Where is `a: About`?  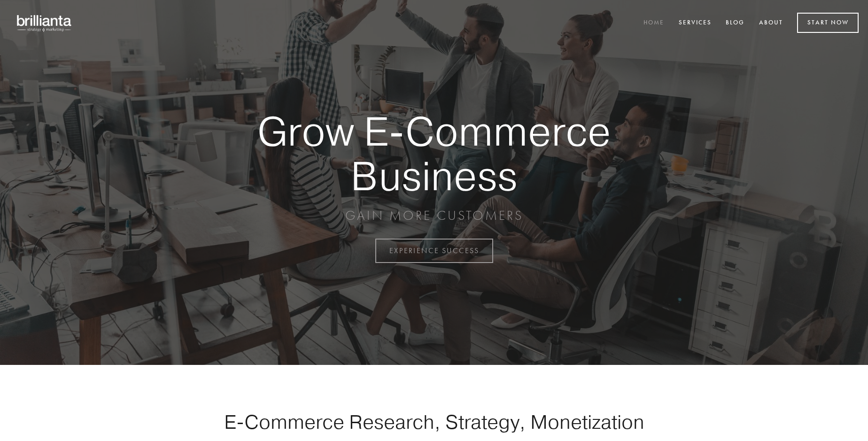 a: About is located at coordinates (771, 23).